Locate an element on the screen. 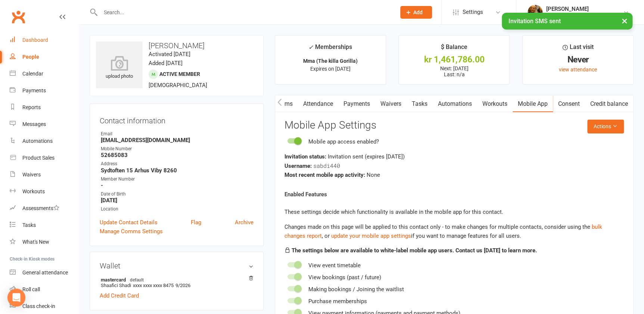  span: Settings is located at coordinates (473, 12).